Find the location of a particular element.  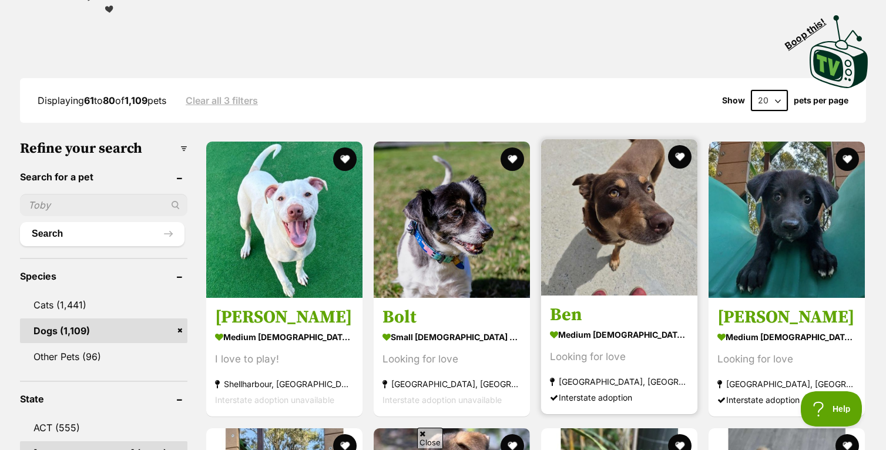

a: Clear all 3 filters is located at coordinates (221, 100).